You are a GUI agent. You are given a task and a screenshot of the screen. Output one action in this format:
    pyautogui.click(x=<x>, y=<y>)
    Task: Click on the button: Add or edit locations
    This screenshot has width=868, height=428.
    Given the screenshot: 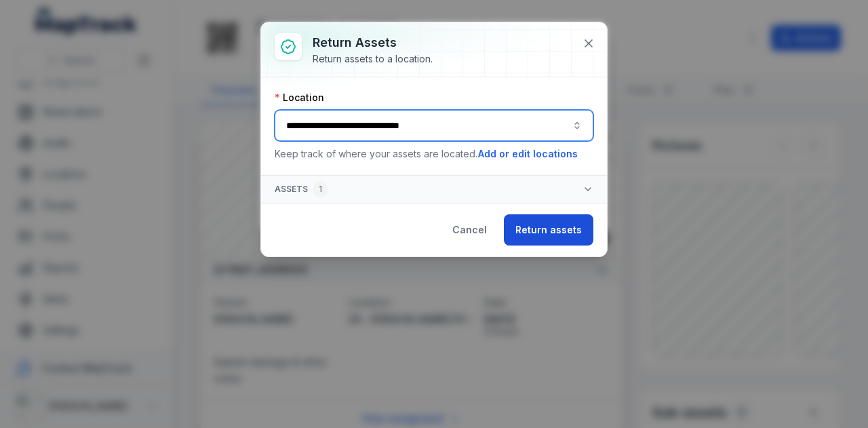 What is the action you would take?
    pyautogui.click(x=528, y=153)
    